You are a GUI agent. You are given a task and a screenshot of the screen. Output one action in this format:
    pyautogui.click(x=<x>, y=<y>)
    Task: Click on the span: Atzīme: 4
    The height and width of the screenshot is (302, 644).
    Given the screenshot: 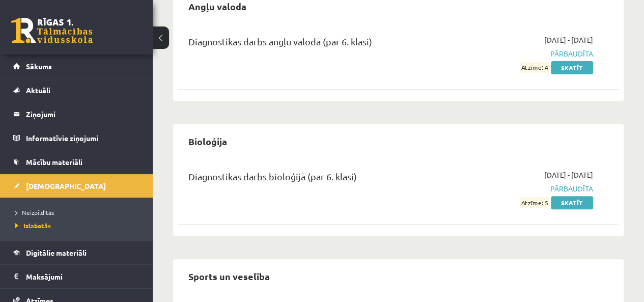 What is the action you would take?
    pyautogui.click(x=535, y=67)
    